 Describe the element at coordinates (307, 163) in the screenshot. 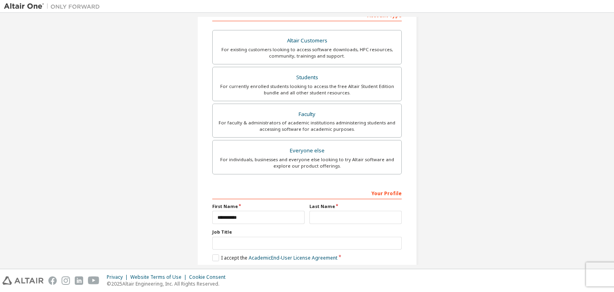

I see `div: For individuals, businesses and everyone else looking to try Altair software and explore our prod...` at that location.